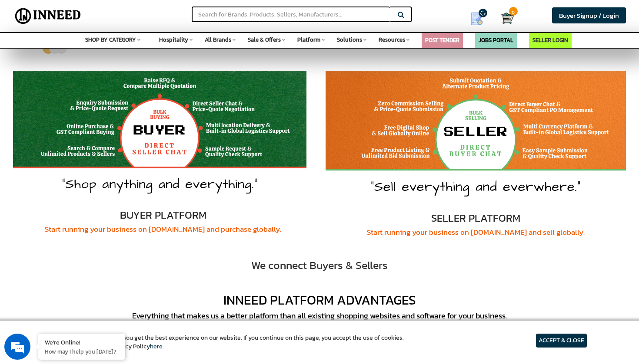 The image size is (639, 364). I want to click on span: 0, so click(513, 11).